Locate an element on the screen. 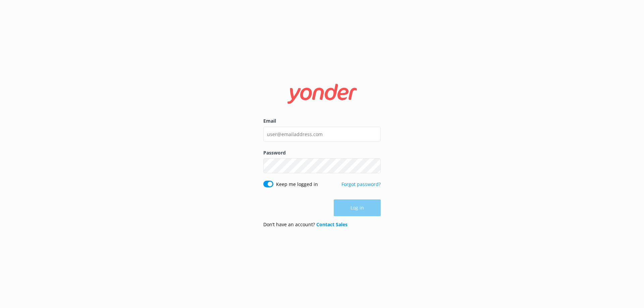 The width and height of the screenshot is (644, 308). label: Email is located at coordinates (322, 121).